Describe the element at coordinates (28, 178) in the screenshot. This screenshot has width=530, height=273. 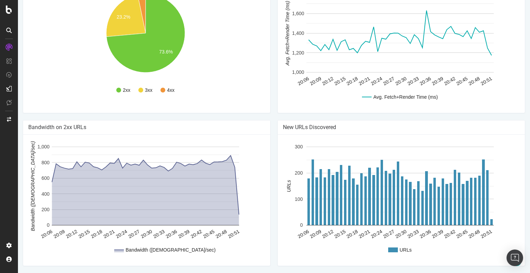
I see `text: 600` at that location.